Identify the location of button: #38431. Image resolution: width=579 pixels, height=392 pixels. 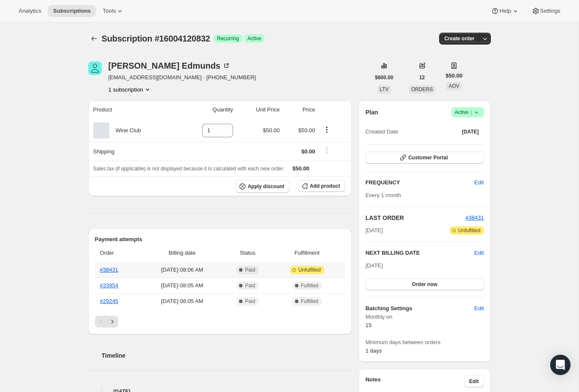
(474, 218).